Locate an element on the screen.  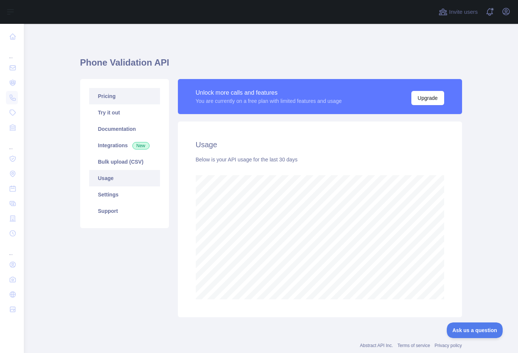
a: Terms of service is located at coordinates (414, 346).